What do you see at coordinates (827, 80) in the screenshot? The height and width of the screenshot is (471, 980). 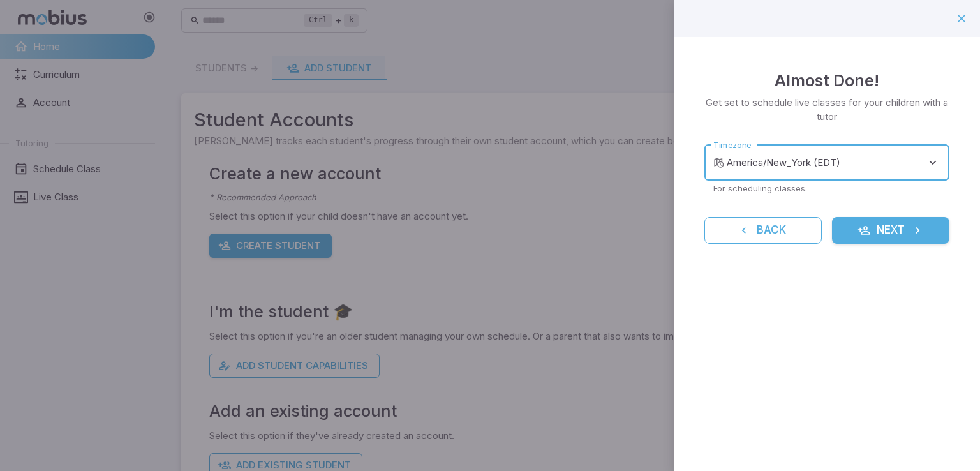 I see `h4: Almost Done!` at bounding box center [827, 80].